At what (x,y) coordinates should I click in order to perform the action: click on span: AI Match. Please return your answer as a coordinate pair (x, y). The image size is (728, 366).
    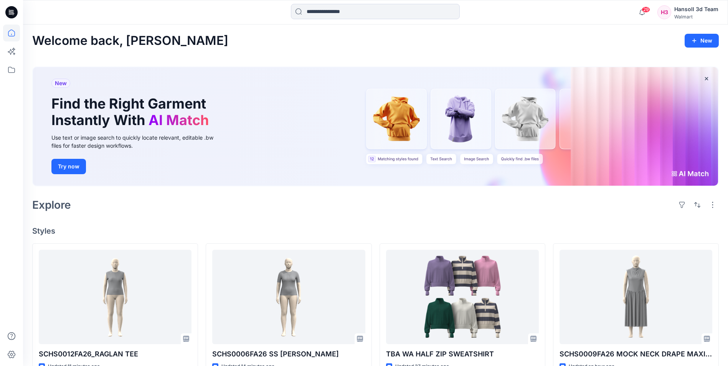
    Looking at the image, I should click on (179, 120).